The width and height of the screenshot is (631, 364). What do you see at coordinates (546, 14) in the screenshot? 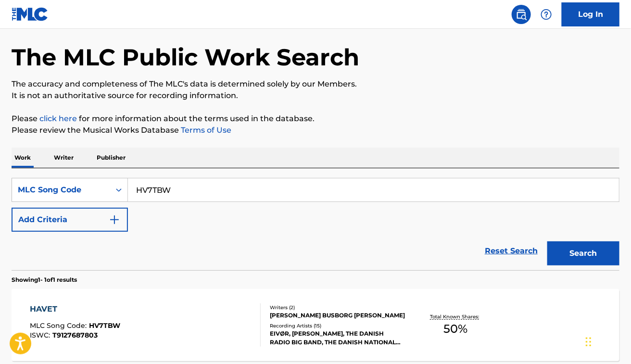
I see `div: Help` at bounding box center [546, 14].